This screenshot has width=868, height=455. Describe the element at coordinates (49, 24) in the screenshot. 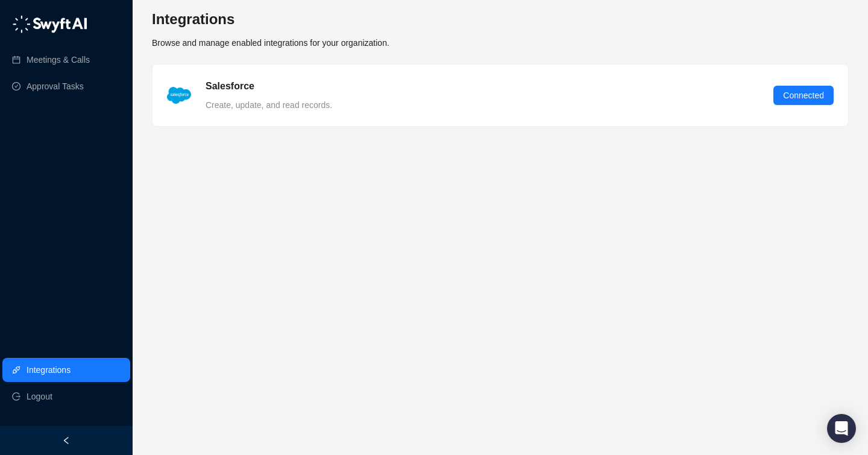

I see `img: logo-05li4sbe.png` at that location.